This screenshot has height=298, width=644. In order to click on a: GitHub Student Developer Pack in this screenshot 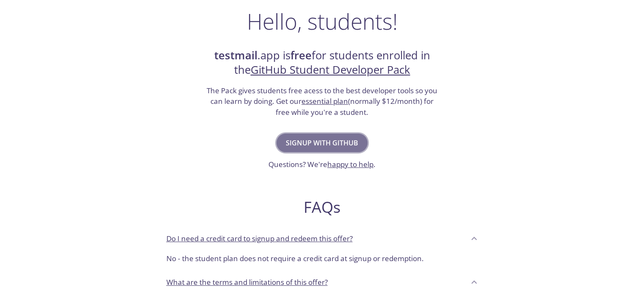, I will do `click(330, 69)`.